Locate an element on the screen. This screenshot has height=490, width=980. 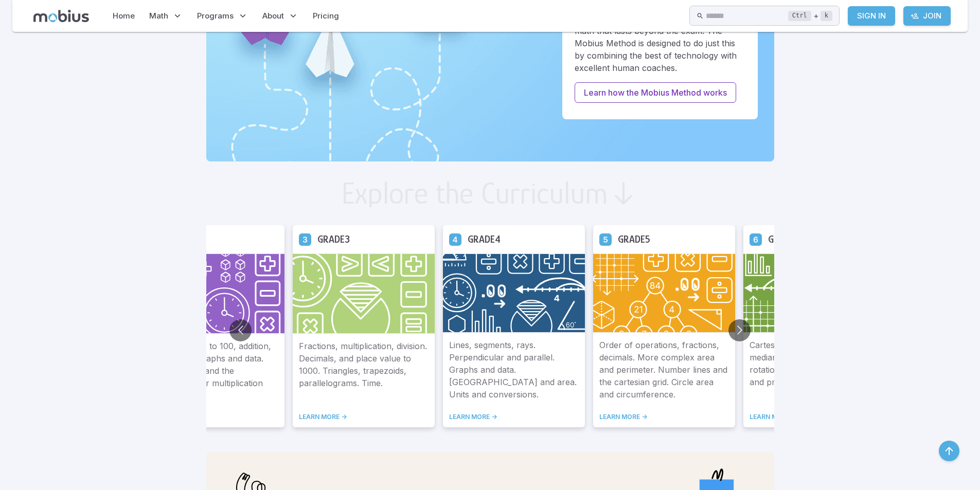
h5: Grade 4 is located at coordinates (484, 239).